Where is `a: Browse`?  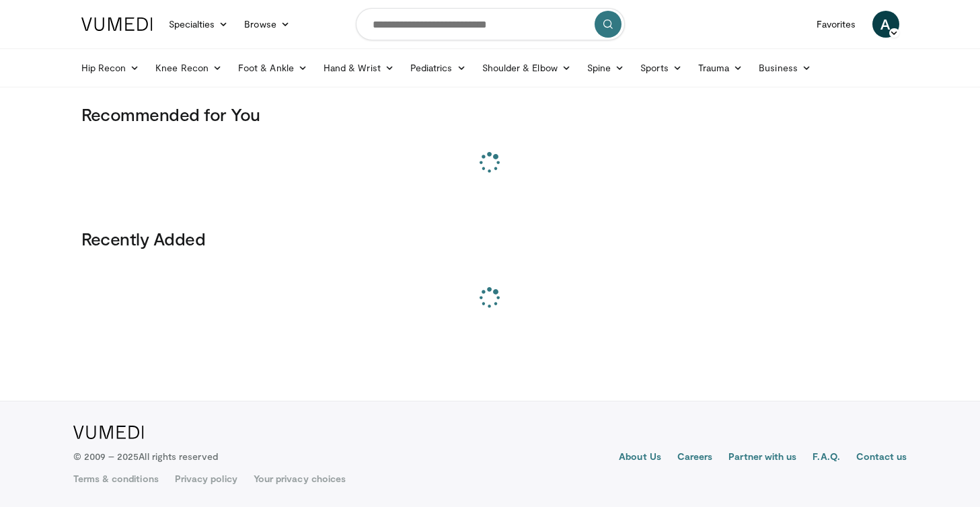 a: Browse is located at coordinates (267, 24).